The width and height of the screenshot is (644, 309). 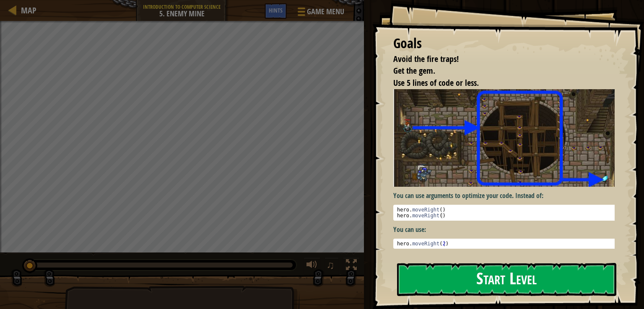 What do you see at coordinates (498, 59) in the screenshot?
I see `li: Avoid the fire traps!` at bounding box center [498, 59].